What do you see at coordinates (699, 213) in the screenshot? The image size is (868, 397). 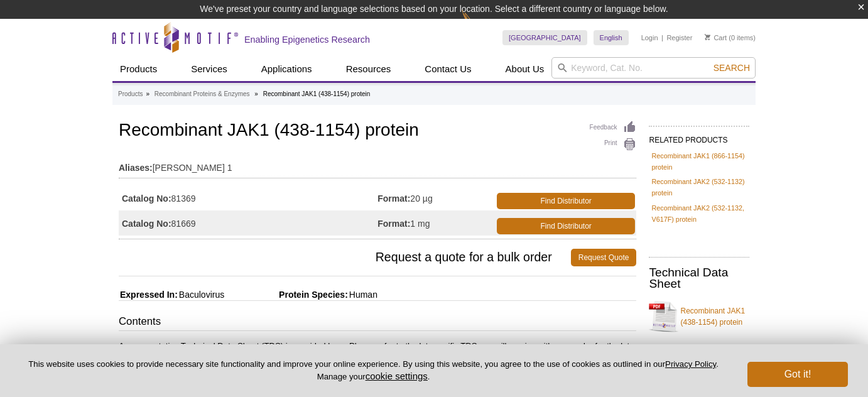 I see `a: Recombinant JAK2 (532-1132, V617F) protein` at bounding box center [699, 213].